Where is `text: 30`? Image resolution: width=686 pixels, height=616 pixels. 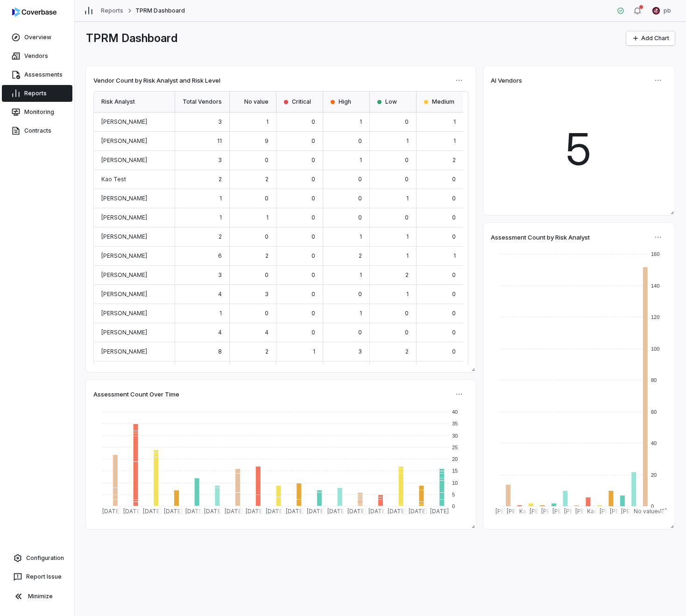
text: 30 is located at coordinates (454, 436).